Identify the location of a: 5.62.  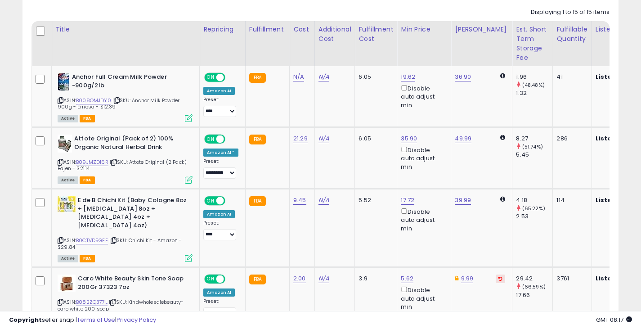
(407, 278).